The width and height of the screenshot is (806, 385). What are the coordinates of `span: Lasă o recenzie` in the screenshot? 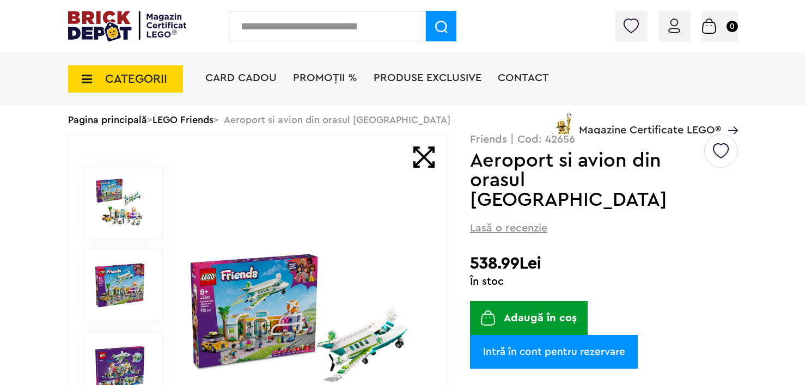 It's located at (509, 228).